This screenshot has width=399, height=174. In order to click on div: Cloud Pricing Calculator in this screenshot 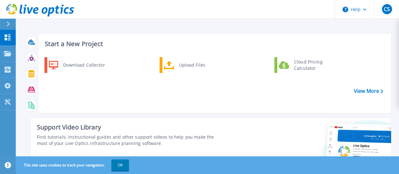, I will do `click(314, 65)`.